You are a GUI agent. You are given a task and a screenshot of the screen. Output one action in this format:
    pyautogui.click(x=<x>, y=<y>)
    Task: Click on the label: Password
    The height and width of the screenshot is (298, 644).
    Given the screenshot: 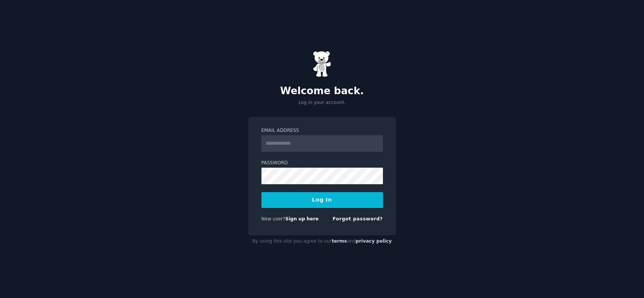 What is the action you would take?
    pyautogui.click(x=322, y=164)
    